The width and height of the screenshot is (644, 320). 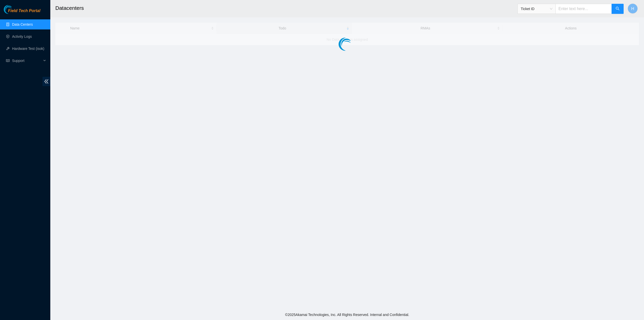 What do you see at coordinates (347, 315) in the screenshot?
I see `footer: © 2025 Akamai Technologies, Inc. All Rights Reserved. Internal and Confidential.` at bounding box center [347, 315].